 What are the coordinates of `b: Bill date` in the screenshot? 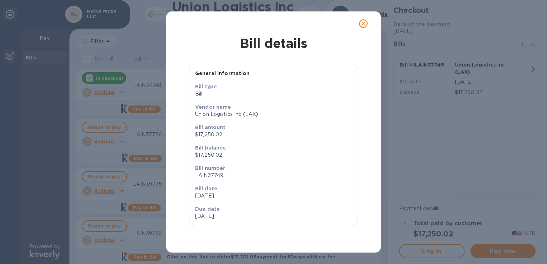 It's located at (206, 189).